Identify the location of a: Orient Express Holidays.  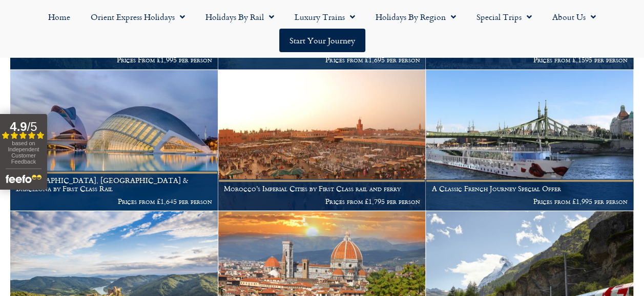
(137, 17).